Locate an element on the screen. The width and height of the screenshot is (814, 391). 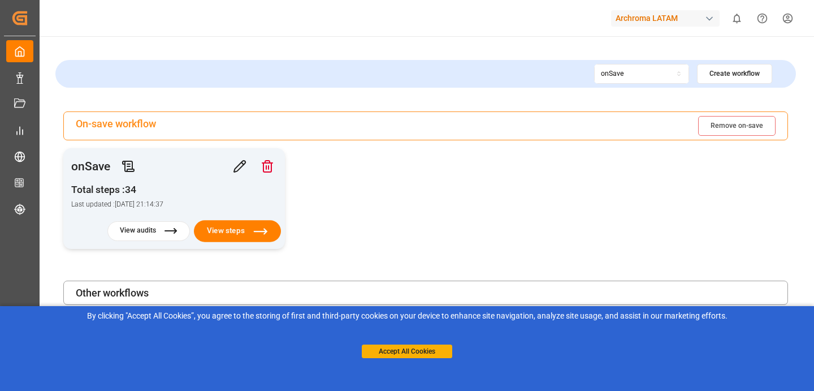
button: Archroma LATAM is located at coordinates (667, 18).